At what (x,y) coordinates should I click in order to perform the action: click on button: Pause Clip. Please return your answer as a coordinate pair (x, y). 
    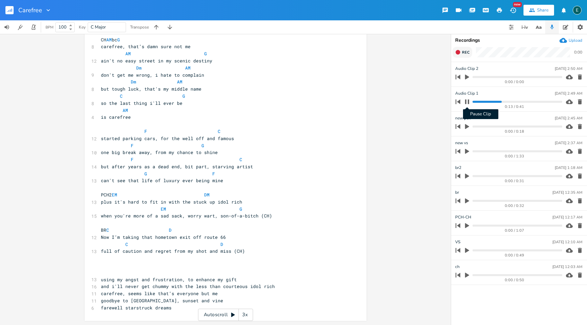
    Looking at the image, I should click on (467, 102).